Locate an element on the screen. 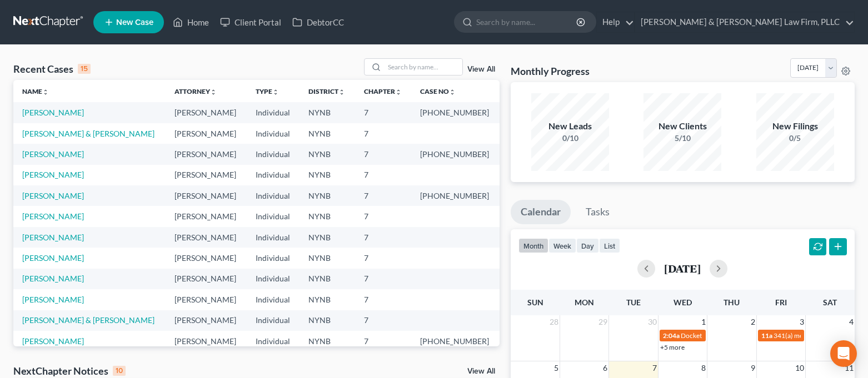 The image size is (868, 378). span: 30 is located at coordinates (652, 322).